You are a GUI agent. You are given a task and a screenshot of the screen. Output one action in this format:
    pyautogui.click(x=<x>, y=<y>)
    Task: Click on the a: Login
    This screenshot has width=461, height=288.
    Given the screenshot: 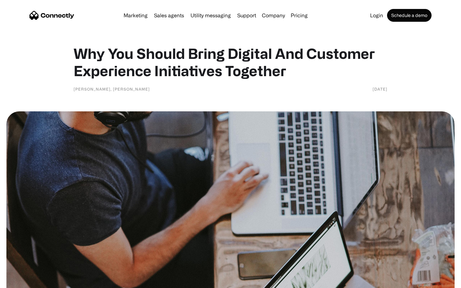 What is the action you would take?
    pyautogui.click(x=376, y=15)
    